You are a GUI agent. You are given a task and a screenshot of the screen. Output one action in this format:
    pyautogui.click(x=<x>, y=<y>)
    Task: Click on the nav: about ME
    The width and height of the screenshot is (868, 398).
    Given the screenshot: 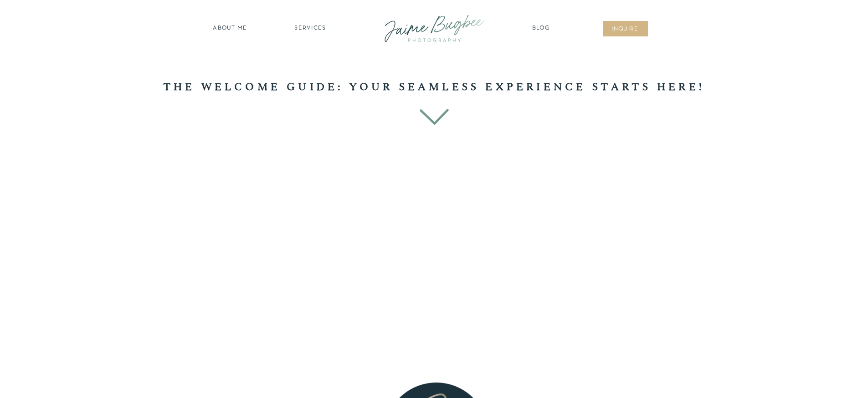 What is the action you would take?
    pyautogui.click(x=230, y=29)
    